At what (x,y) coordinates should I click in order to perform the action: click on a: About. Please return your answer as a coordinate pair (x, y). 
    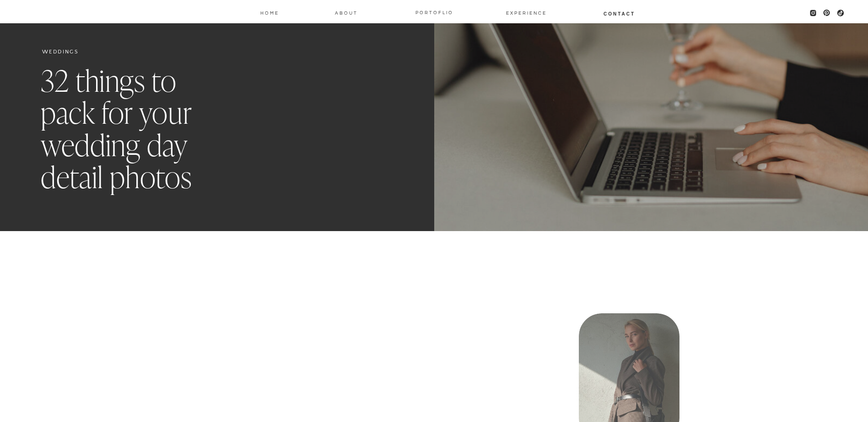
    Looking at the image, I should click on (346, 12).